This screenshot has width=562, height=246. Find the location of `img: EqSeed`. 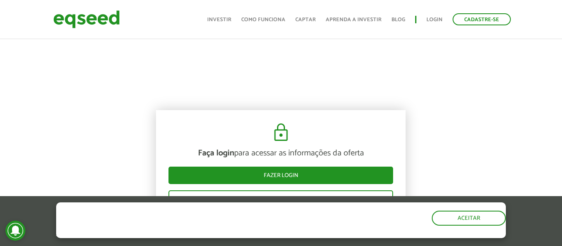

img: EqSeed is located at coordinates (87, 19).